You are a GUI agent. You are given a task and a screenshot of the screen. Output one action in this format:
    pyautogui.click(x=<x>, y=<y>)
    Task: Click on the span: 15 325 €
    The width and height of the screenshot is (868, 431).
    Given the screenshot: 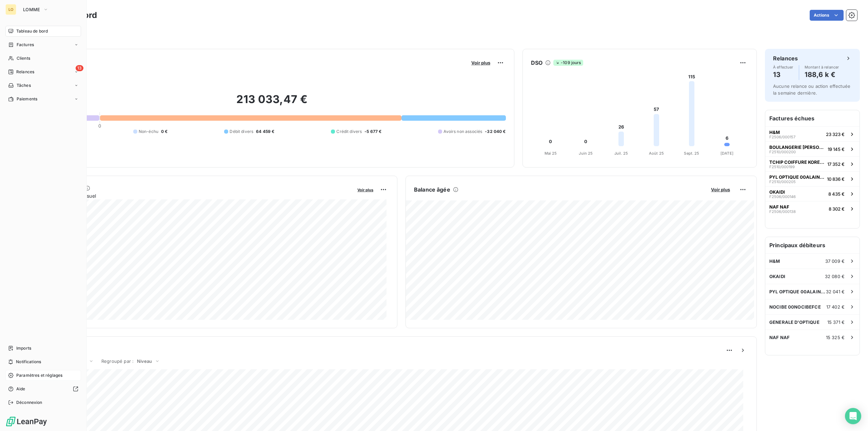 What is the action you would take?
    pyautogui.click(x=835, y=338)
    